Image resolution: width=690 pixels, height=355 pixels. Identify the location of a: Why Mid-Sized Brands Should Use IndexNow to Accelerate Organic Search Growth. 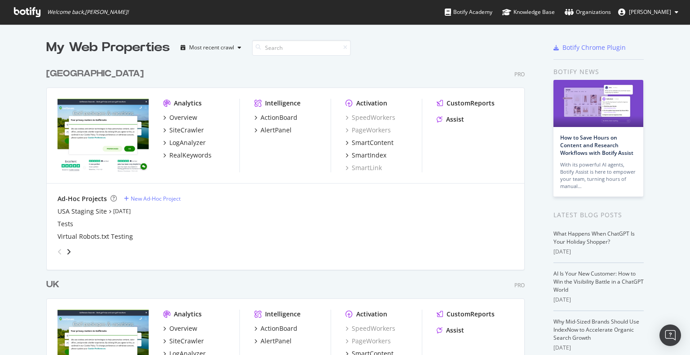
(596, 330).